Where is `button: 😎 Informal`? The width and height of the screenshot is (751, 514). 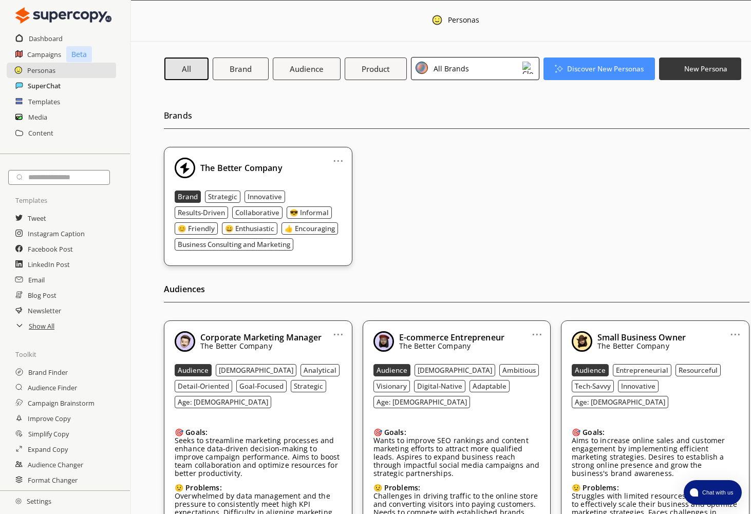 button: 😎 Informal is located at coordinates (309, 213).